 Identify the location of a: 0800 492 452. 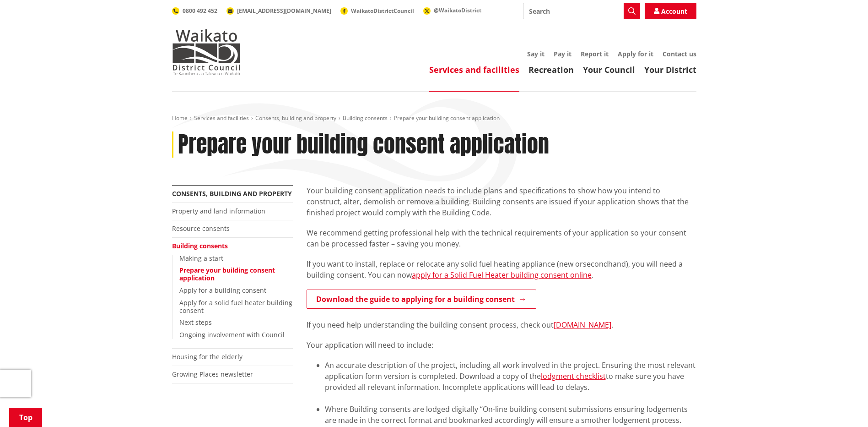
(195, 11).